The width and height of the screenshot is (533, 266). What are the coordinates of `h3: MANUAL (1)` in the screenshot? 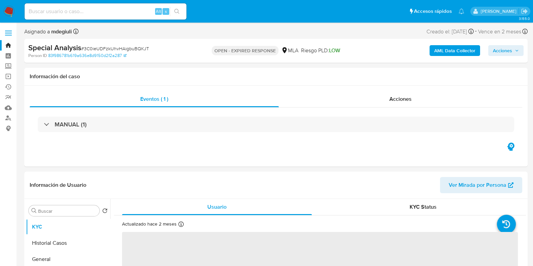 It's located at (70, 124).